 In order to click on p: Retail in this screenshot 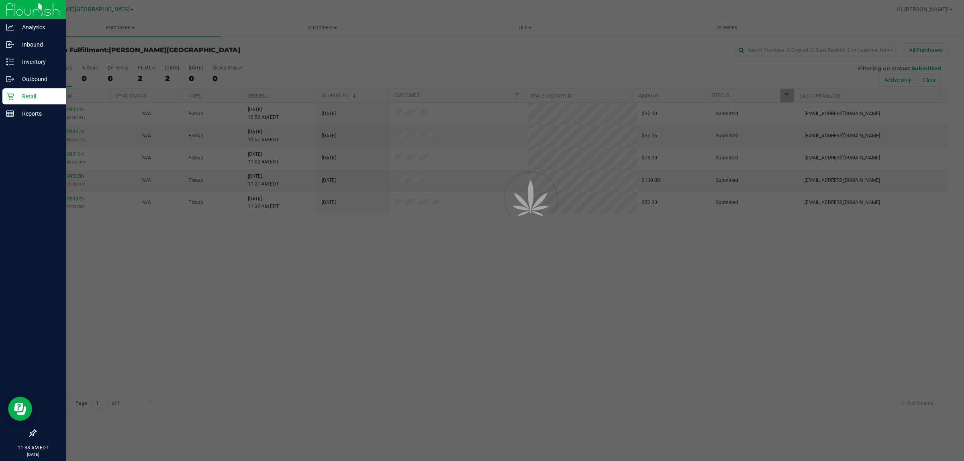, I will do `click(38, 96)`.